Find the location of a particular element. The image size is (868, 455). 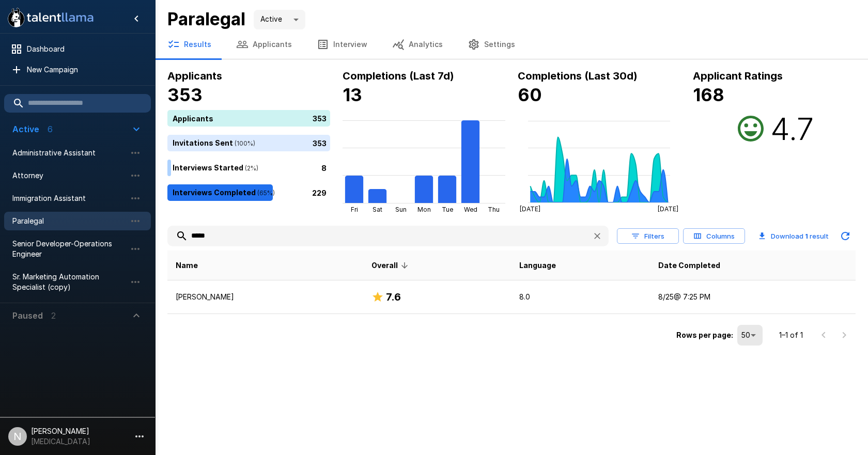

p: 229 is located at coordinates (319, 192).